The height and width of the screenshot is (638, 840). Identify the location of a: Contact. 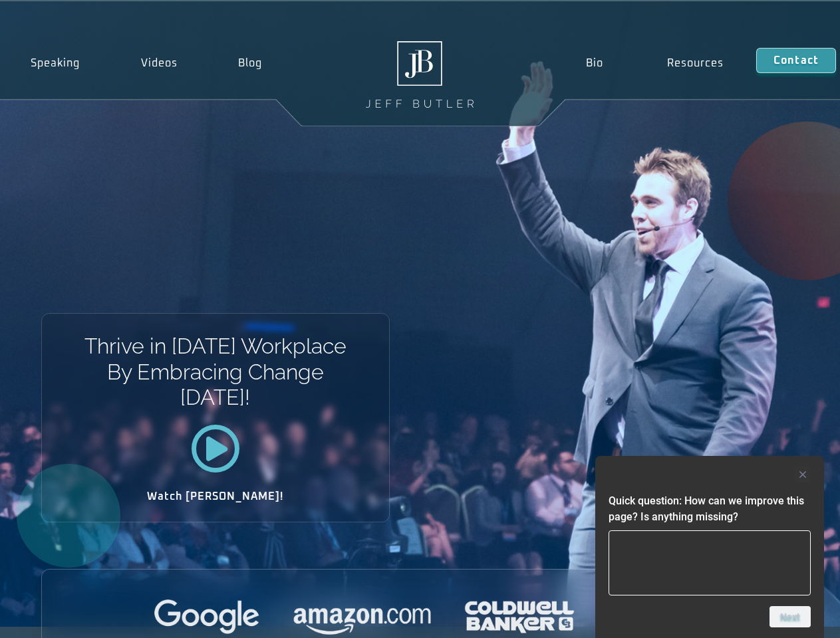
(796, 60).